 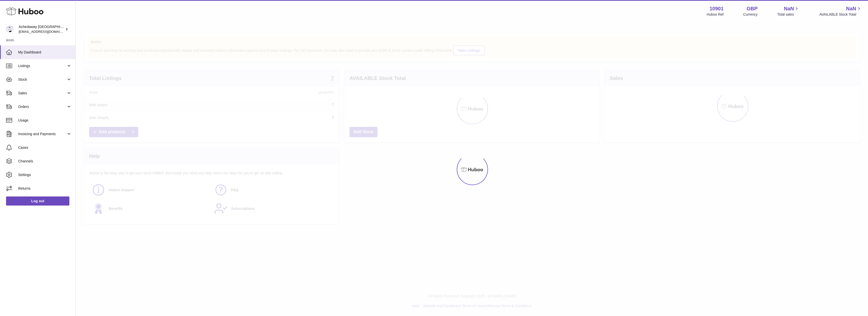 I want to click on span: Listings, so click(x=42, y=66).